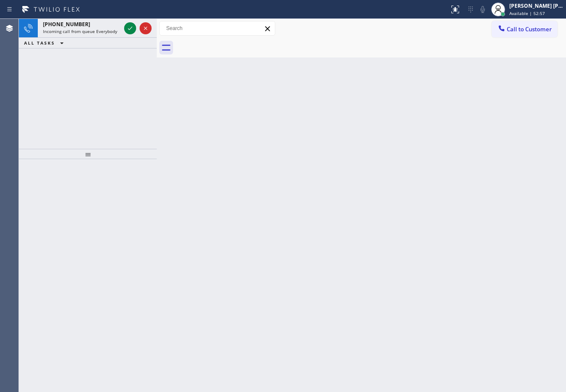 The width and height of the screenshot is (566, 392). What do you see at coordinates (130, 28) in the screenshot?
I see `button: Accept` at bounding box center [130, 28].